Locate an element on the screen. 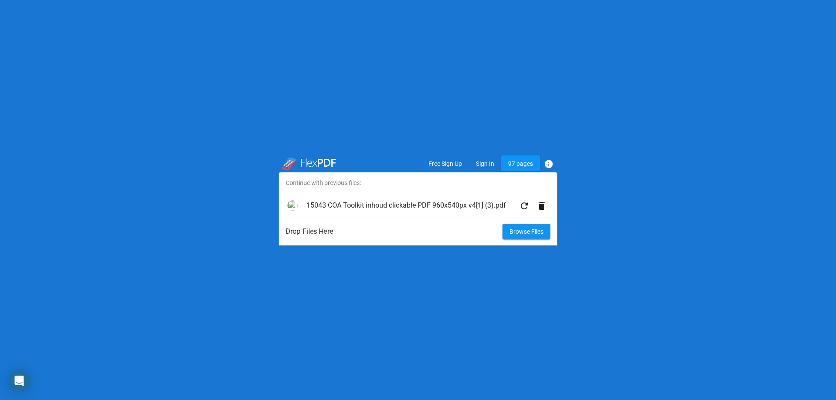 The width and height of the screenshot is (836, 400). button: Browse Files is located at coordinates (526, 232).